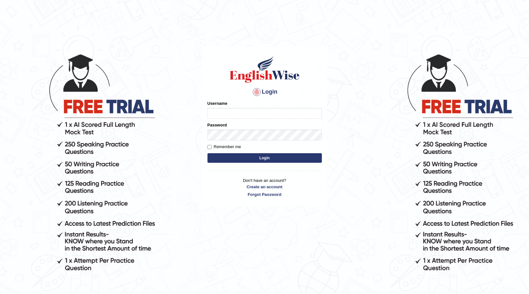 This screenshot has width=529, height=294. What do you see at coordinates (218, 103) in the screenshot?
I see `label: Username` at bounding box center [218, 103].